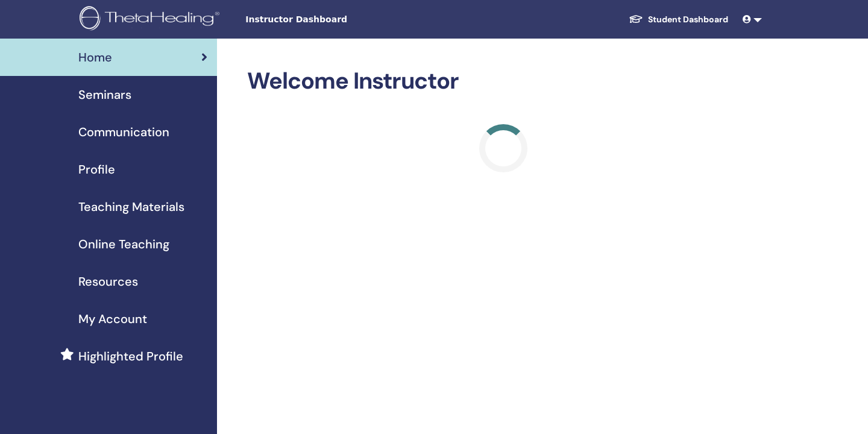 The image size is (868, 434). Describe the element at coordinates (105, 95) in the screenshot. I see `span: Seminars` at that location.